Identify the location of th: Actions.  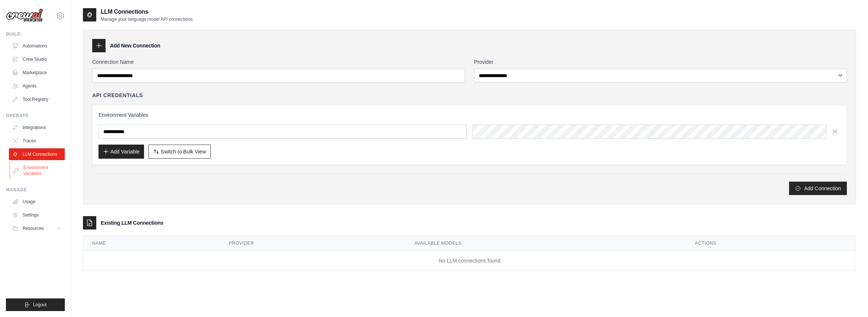
(771, 243).